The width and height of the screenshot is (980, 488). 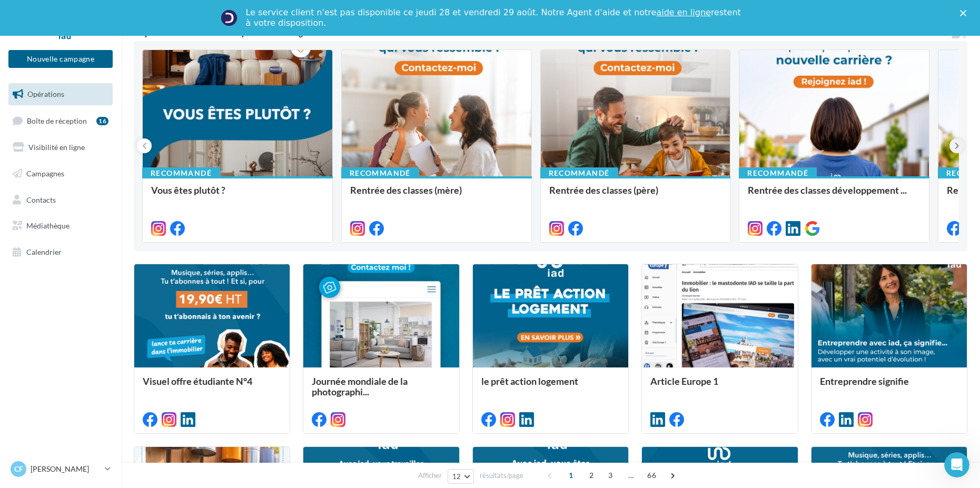 What do you see at coordinates (683, 12) in the screenshot?
I see `a: aide en ligne` at bounding box center [683, 12].